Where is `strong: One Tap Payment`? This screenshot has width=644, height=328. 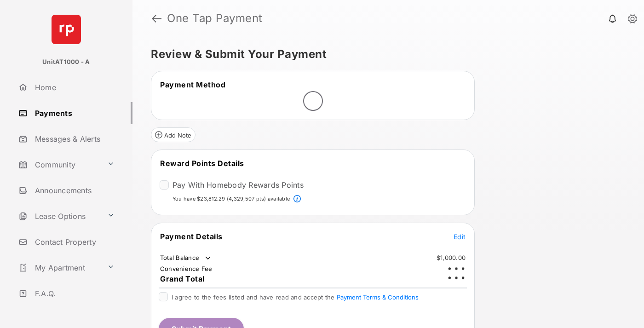
strong: One Tap Payment is located at coordinates (215, 18).